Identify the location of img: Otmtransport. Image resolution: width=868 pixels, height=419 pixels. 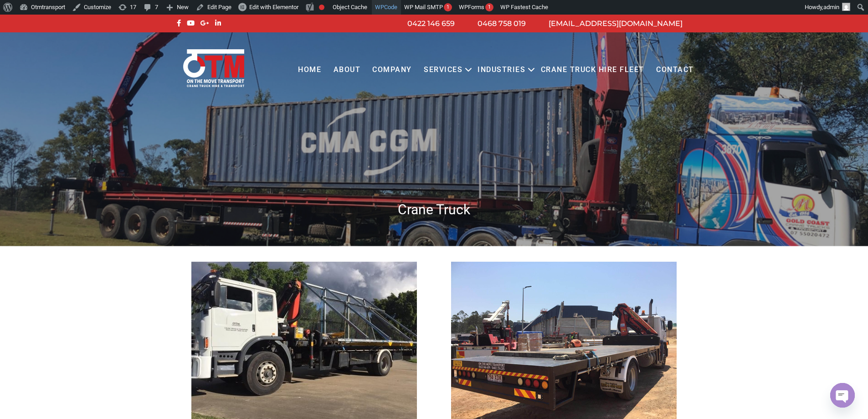
(214, 68).